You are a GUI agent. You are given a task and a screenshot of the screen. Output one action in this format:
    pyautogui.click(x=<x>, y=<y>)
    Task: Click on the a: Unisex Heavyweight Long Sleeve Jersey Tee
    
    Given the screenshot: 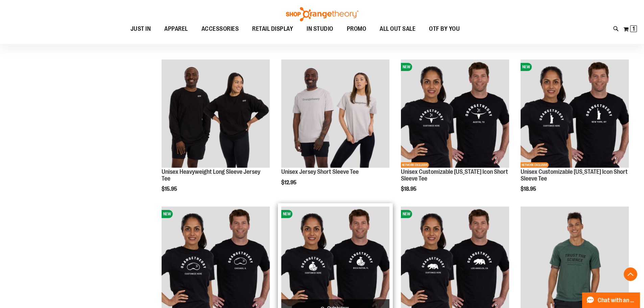 What is the action you would take?
    pyautogui.click(x=211, y=175)
    